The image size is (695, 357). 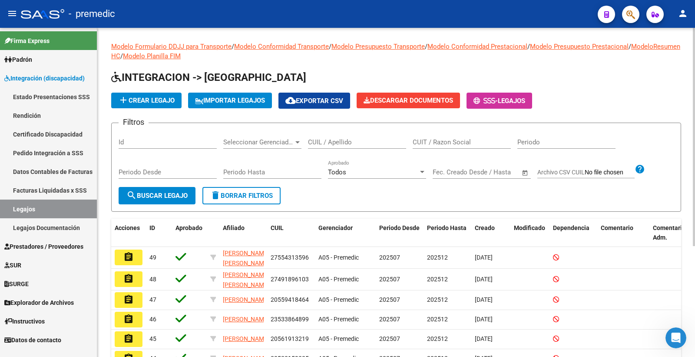 What do you see at coordinates (144, 12) in the screenshot?
I see `button: Inicio` at bounding box center [144, 12].